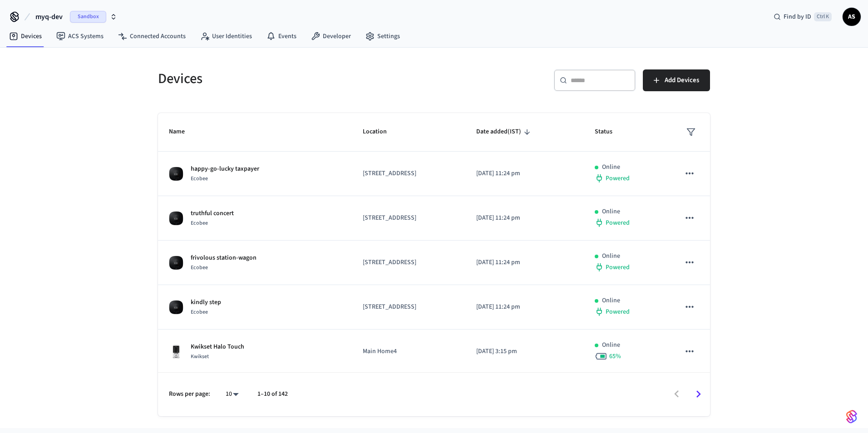 The height and width of the screenshot is (433, 868). I want to click on a: User Identities, so click(226, 37).